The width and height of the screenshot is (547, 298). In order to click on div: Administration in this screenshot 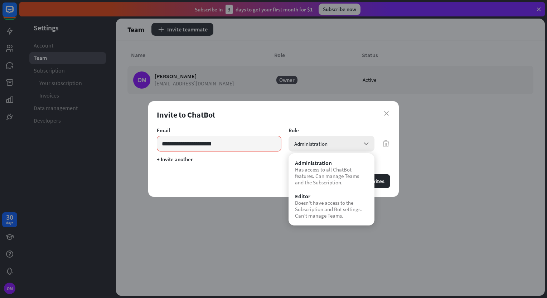, I will do `click(331, 163)`.